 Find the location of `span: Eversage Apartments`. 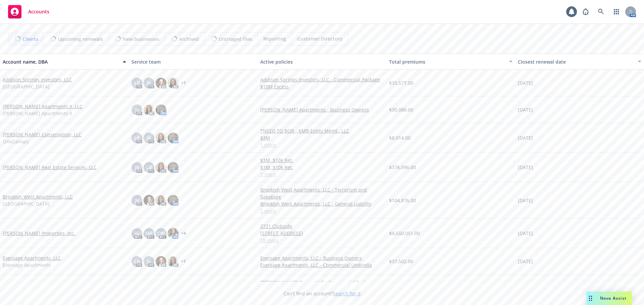

span: Eversage Apartments is located at coordinates (27, 265).